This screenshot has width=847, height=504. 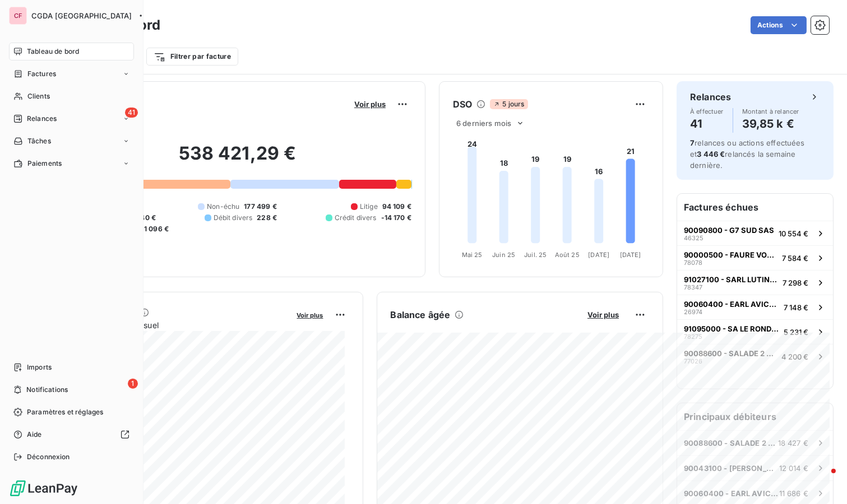 What do you see at coordinates (48, 457) in the screenshot?
I see `span: Déconnexion` at bounding box center [48, 457].